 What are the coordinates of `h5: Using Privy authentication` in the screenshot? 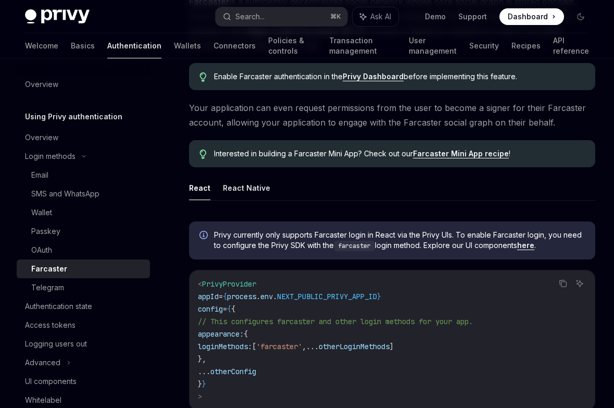 It's located at (73, 117).